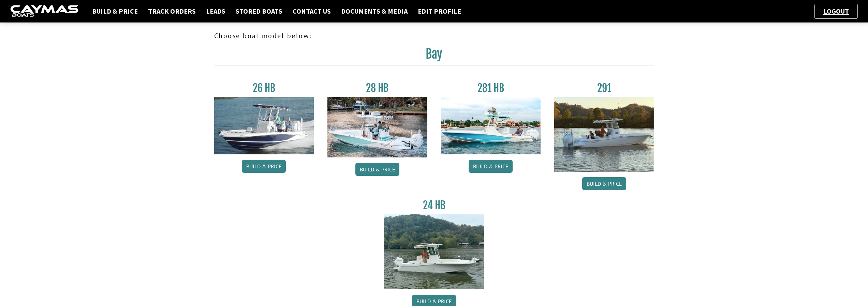  What do you see at coordinates (434, 36) in the screenshot?
I see `p: Choose boat model below:` at bounding box center [434, 36].